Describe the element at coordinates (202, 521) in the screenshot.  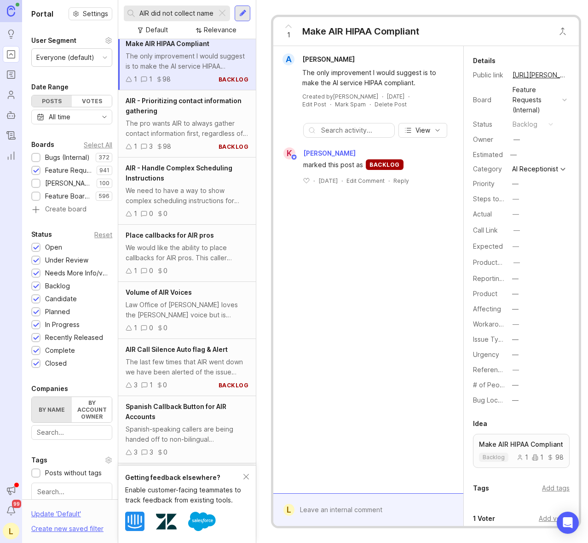
I see `img: Salesforce logo` at that location.